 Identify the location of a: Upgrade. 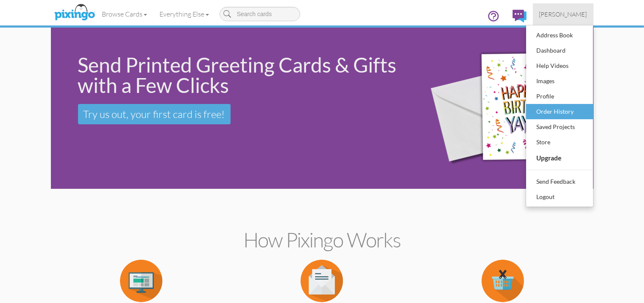
(560, 158).